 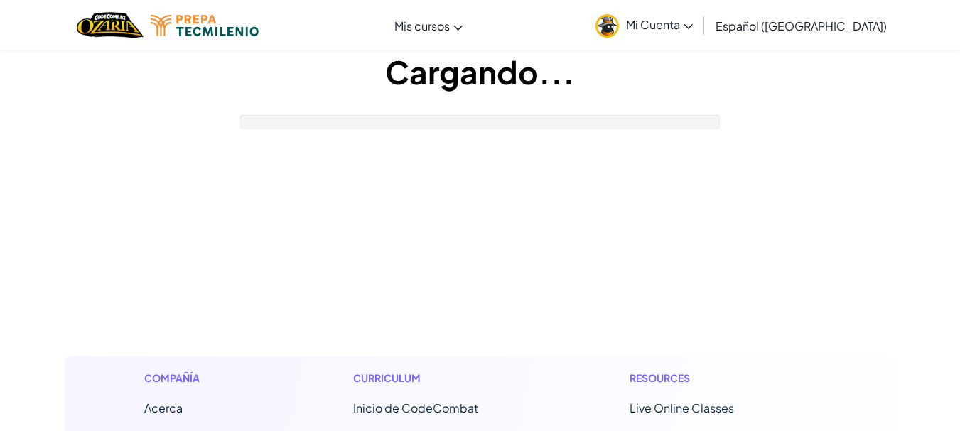 What do you see at coordinates (660, 24) in the screenshot?
I see `span: Mi Cuenta` at bounding box center [660, 24].